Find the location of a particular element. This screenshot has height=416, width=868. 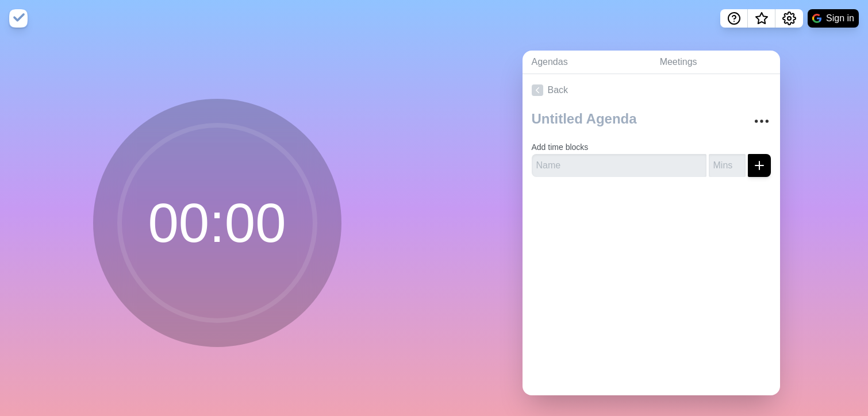

img: google logo is located at coordinates (816, 18).